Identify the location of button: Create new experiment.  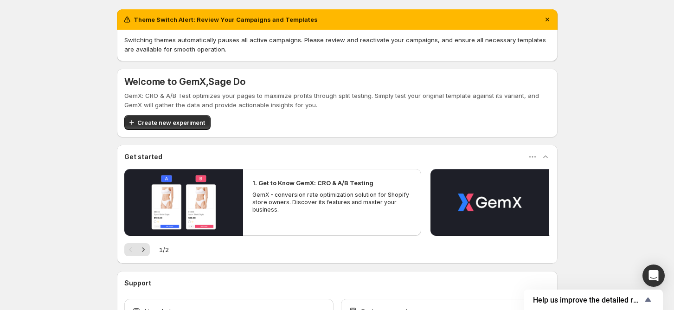
(167, 122).